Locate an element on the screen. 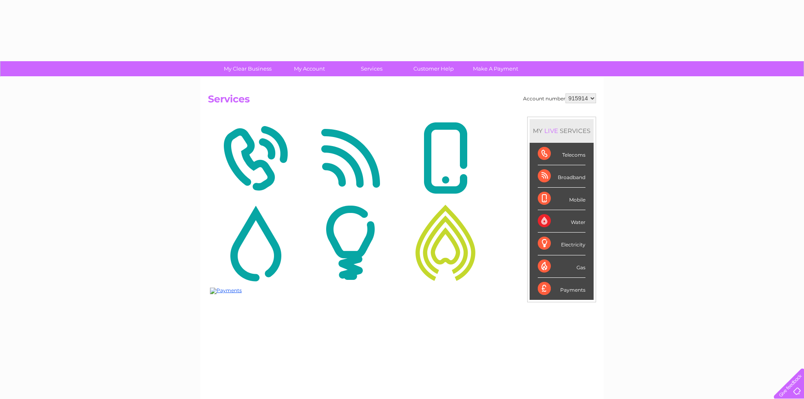 This screenshot has width=804, height=399. a: Customer Help is located at coordinates (433, 69).